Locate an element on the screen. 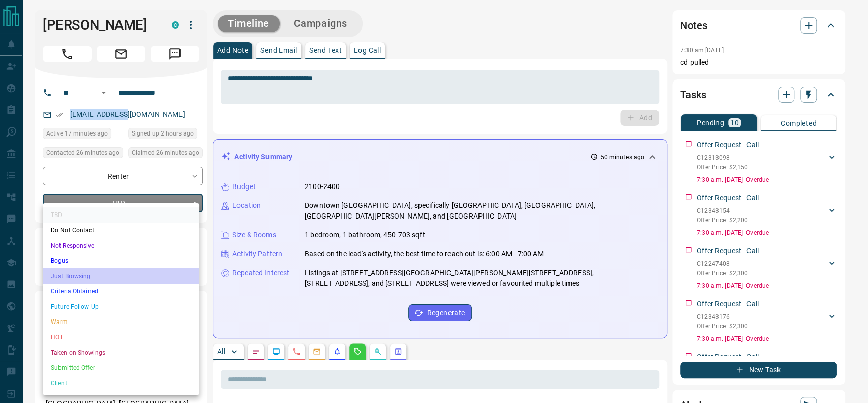 The width and height of the screenshot is (868, 403). li: Submitted Offer is located at coordinates (121, 368).